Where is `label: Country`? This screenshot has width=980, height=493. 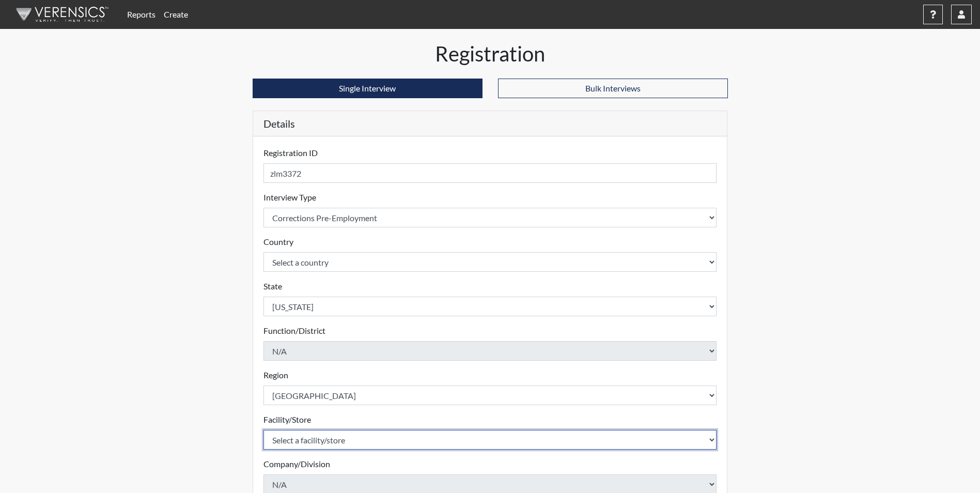 label: Country is located at coordinates (278, 241).